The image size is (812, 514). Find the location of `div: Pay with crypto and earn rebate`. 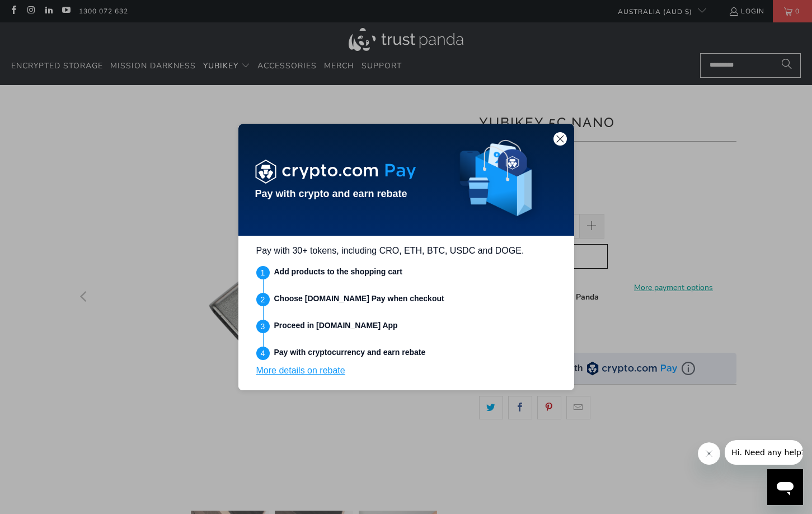

div: Pay with crypto and earn rebate is located at coordinates (335, 194).